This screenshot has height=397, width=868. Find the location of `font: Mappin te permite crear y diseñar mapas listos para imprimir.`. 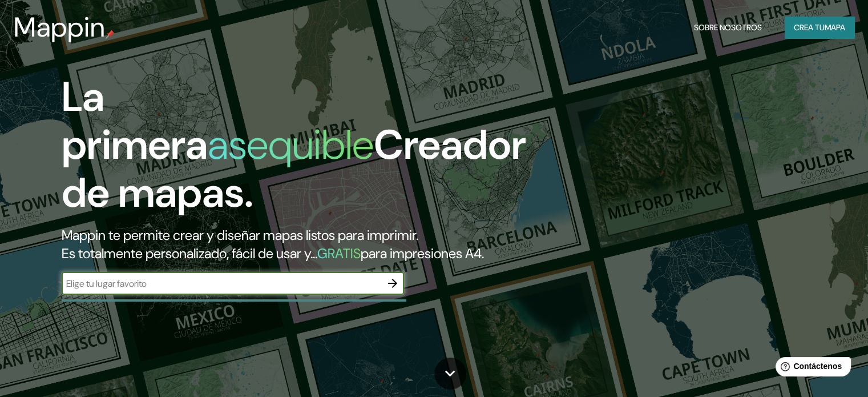

font: Mappin te permite crear y diseñar mapas listos para imprimir. is located at coordinates (240, 235).